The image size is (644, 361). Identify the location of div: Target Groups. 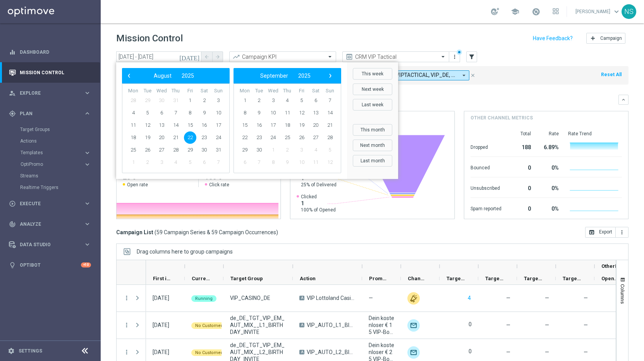
(60, 129).